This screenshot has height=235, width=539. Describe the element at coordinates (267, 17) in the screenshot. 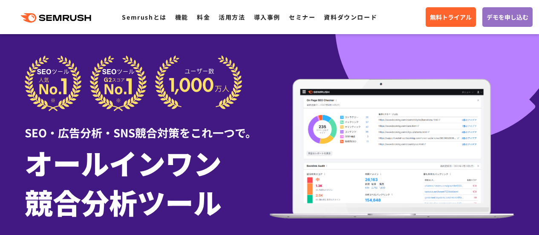

I see `a: 導入事例` at that location.